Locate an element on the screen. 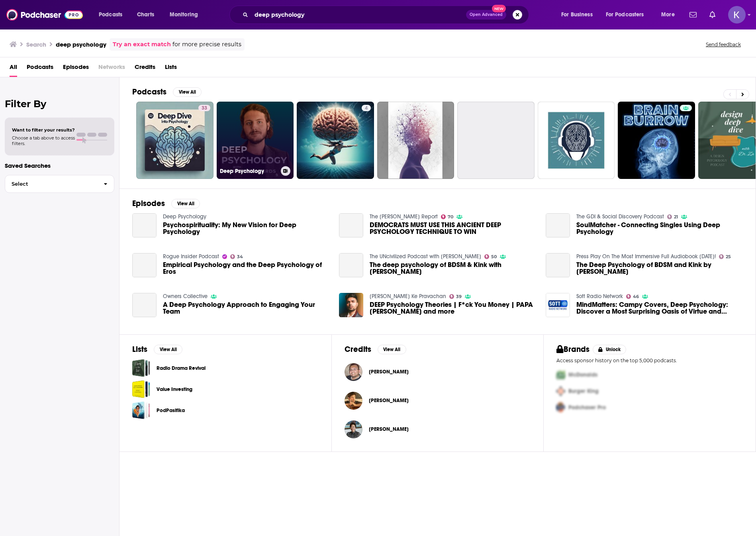 The height and width of the screenshot is (536, 756). a: Credits is located at coordinates (145, 69).